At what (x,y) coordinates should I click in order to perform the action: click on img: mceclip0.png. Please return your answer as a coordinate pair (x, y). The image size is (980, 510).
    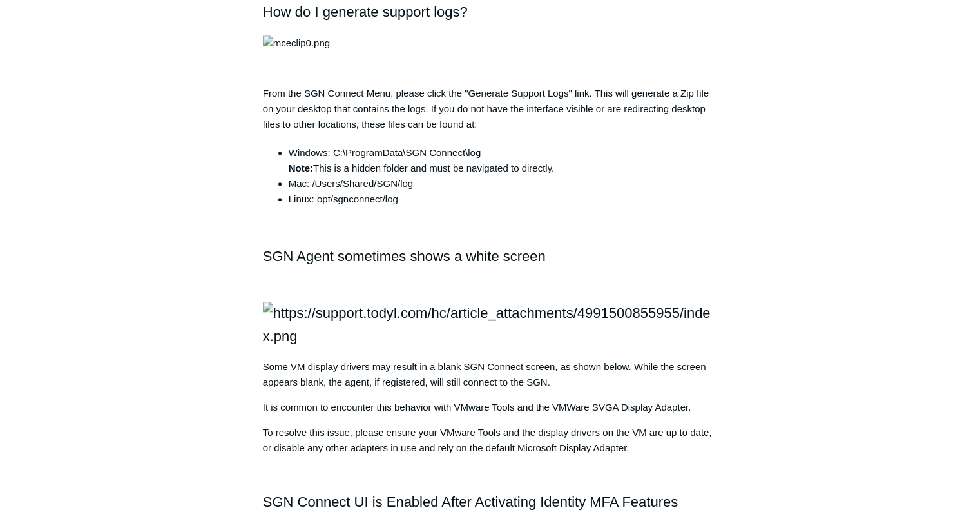
    Looking at the image, I should click on (297, 43).